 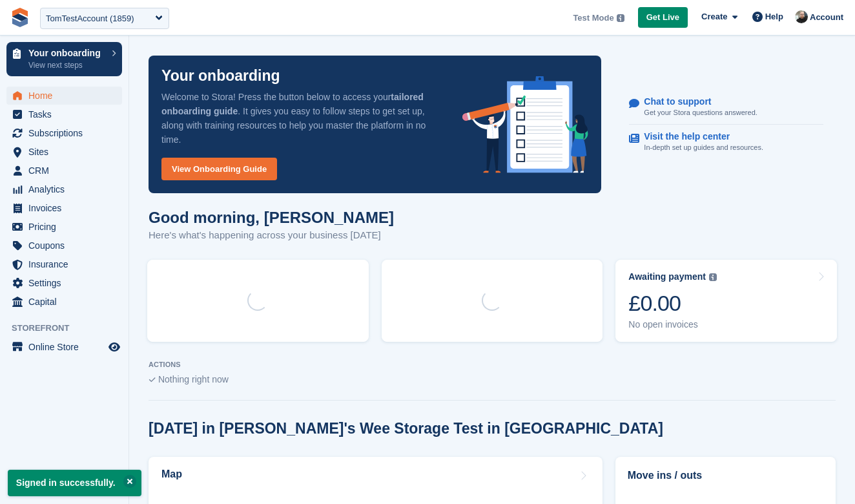 What do you see at coordinates (673, 303) in the screenshot?
I see `div: £0.00` at bounding box center [673, 303].